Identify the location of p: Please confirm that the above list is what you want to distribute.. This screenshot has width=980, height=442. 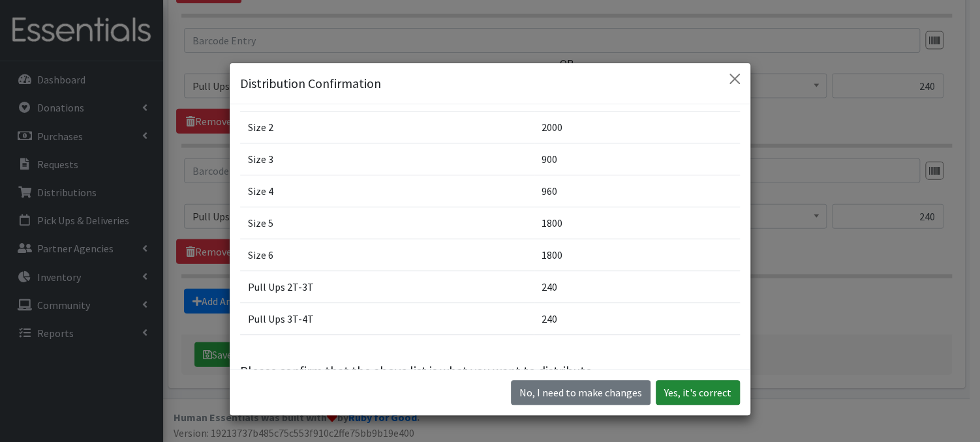
(490, 371).